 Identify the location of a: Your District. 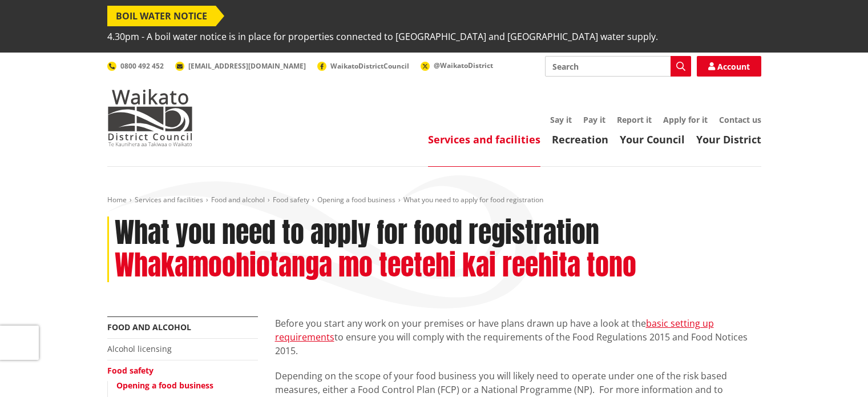
(728, 139).